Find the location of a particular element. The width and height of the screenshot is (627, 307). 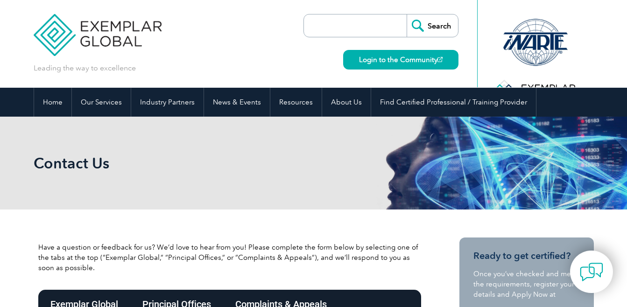

p: Once you’ve checked and met the requirements, register your details and Apply Now at is located at coordinates (527, 284).